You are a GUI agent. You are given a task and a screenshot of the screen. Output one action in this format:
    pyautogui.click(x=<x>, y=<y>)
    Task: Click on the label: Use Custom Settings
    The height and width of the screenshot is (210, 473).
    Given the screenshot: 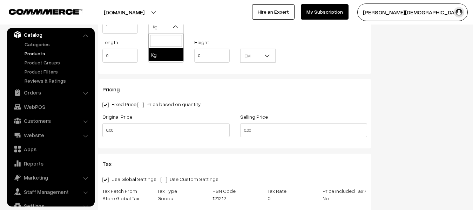 What is the action you would take?
    pyautogui.click(x=191, y=179)
    